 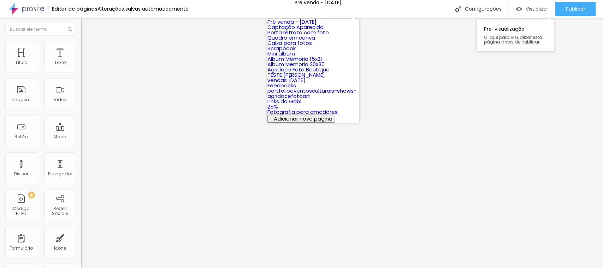 What do you see at coordinates (296, 64) in the screenshot?
I see `a: Album Memoria 20x30` at bounding box center [296, 64].